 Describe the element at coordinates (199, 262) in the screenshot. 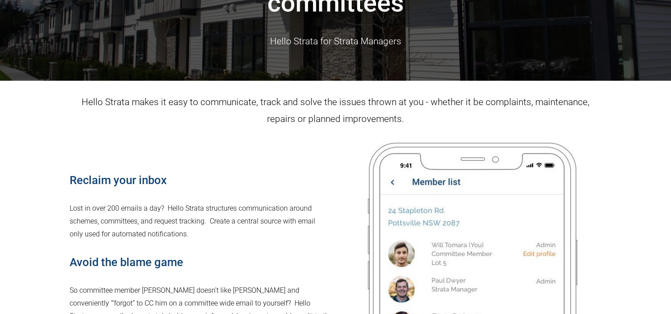

I see `h4: Avoid the blame game` at that location.